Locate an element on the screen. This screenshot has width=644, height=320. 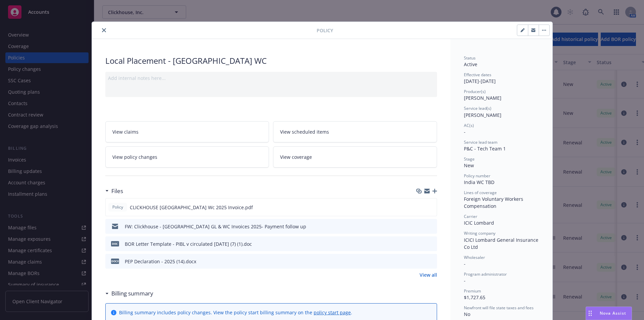
button: Nova Assist is located at coordinates (609, 313).